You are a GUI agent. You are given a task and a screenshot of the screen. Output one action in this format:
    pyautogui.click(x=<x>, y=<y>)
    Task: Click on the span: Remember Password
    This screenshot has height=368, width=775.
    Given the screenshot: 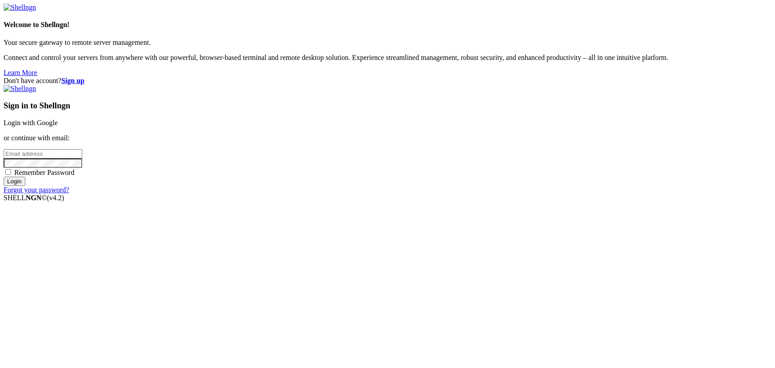 What is the action you would take?
    pyautogui.click(x=44, y=172)
    